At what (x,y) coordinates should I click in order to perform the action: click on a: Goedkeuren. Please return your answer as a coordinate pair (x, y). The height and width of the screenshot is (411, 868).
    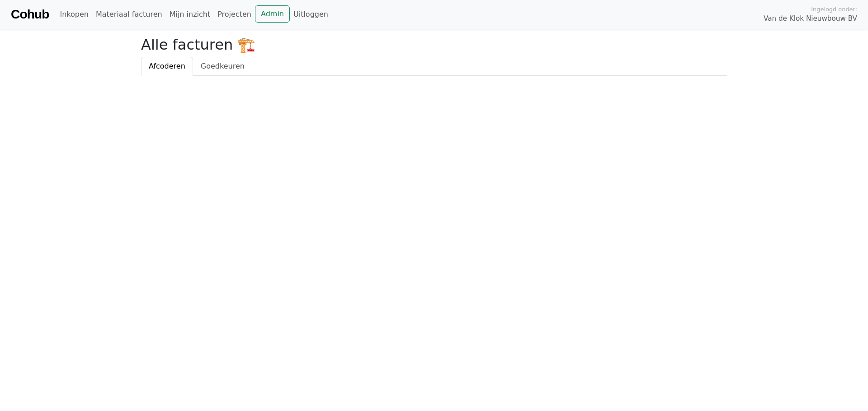
    Looking at the image, I should click on (222, 67).